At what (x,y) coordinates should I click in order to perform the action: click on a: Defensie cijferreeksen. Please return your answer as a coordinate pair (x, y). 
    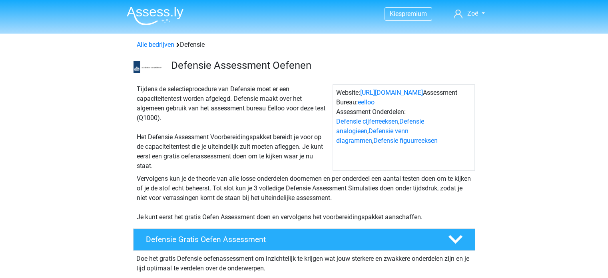
    Looking at the image, I should click on (367, 121).